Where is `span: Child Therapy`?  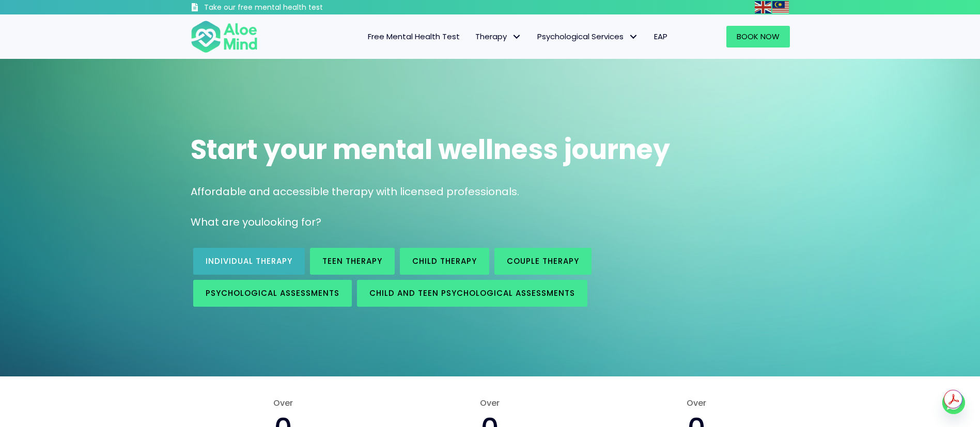 span: Child Therapy is located at coordinates (444, 260).